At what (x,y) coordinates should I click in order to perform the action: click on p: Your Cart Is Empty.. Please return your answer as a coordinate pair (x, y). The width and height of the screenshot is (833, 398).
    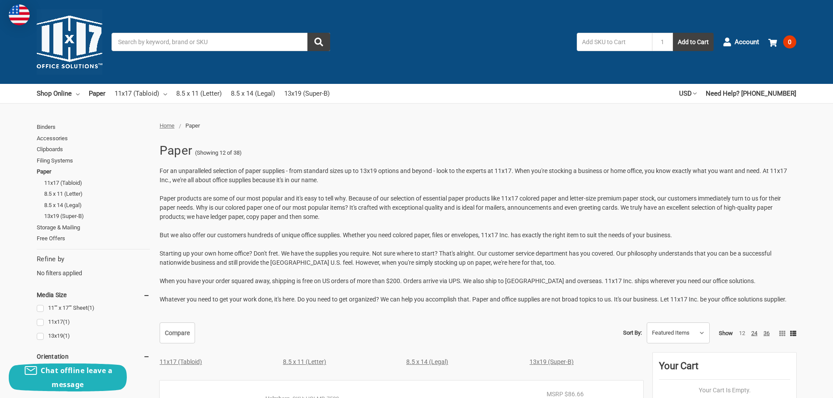
    Looking at the image, I should click on (725, 391).